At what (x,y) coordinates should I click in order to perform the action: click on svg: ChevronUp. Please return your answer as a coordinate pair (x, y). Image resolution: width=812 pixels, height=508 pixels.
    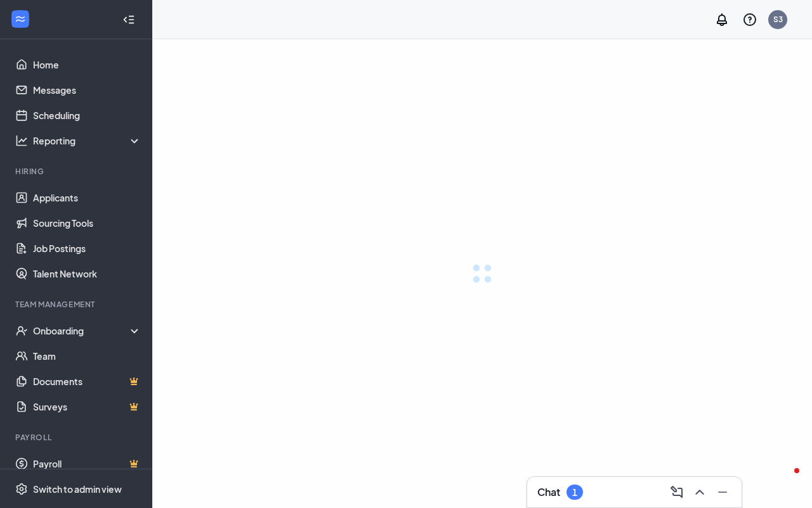
    Looking at the image, I should click on (700, 493).